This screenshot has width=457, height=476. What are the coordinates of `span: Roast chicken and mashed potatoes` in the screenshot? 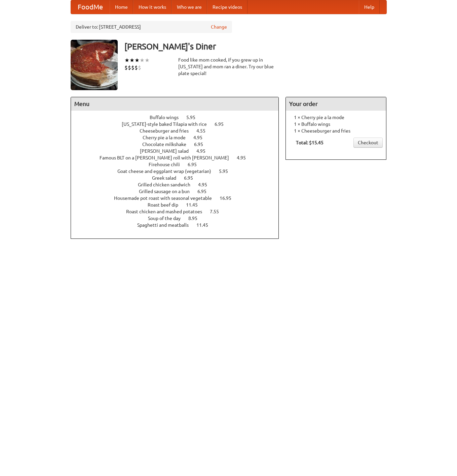 It's located at (167, 211).